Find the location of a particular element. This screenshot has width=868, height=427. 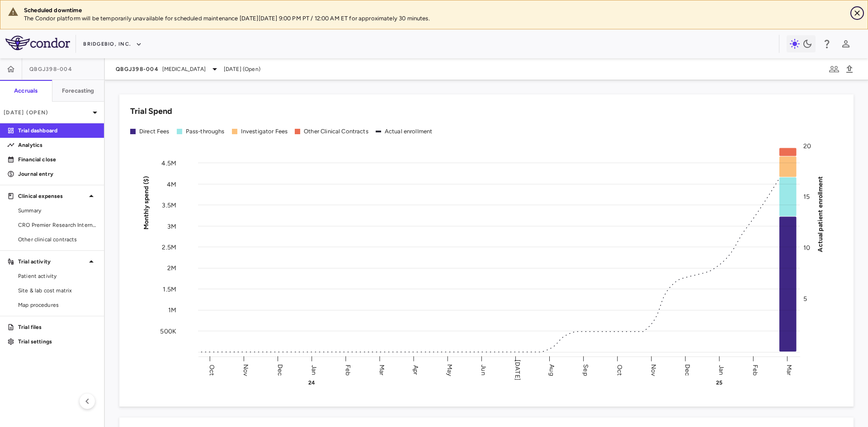

div: Other Clinical Contracts is located at coordinates (336, 132).